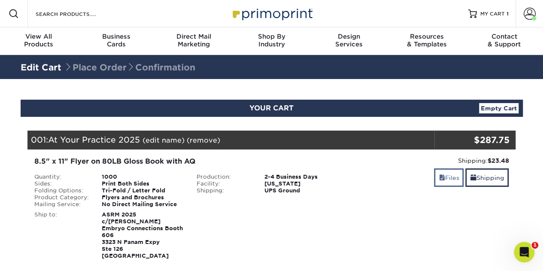  What do you see at coordinates (62, 204) in the screenshot?
I see `div: Mailing Service:` at bounding box center [62, 204].